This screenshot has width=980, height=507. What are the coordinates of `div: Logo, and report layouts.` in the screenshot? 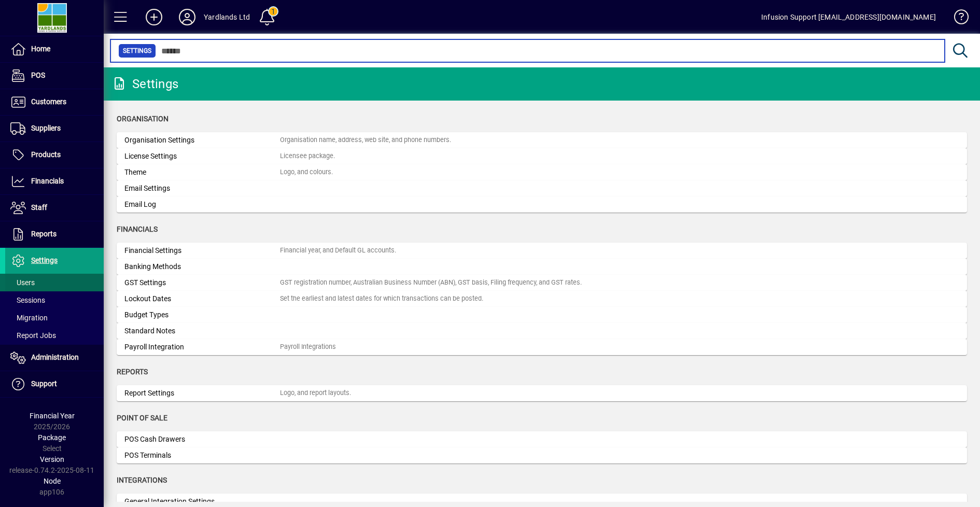 It's located at (315, 393).